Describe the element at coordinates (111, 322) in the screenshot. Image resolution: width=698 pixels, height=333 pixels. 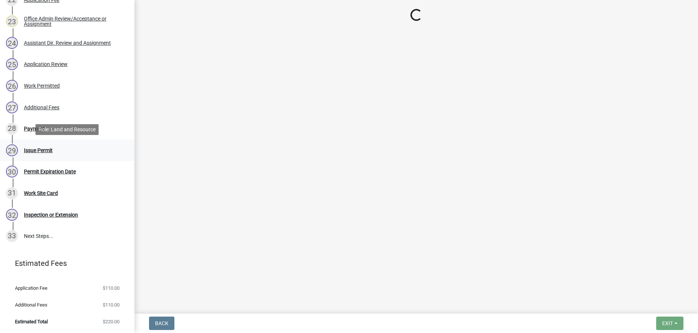
I see `span: $220.00` at that location.